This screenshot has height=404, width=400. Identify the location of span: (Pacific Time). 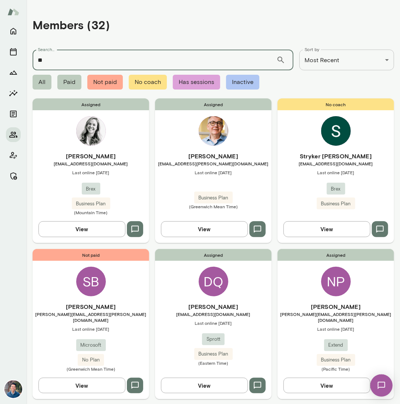
(336, 369).